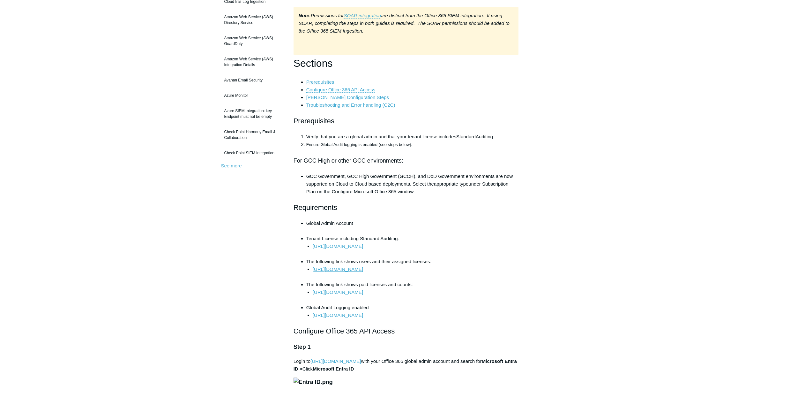  I want to click on a: Check Point Harmony Email & Collaboration, so click(253, 135).